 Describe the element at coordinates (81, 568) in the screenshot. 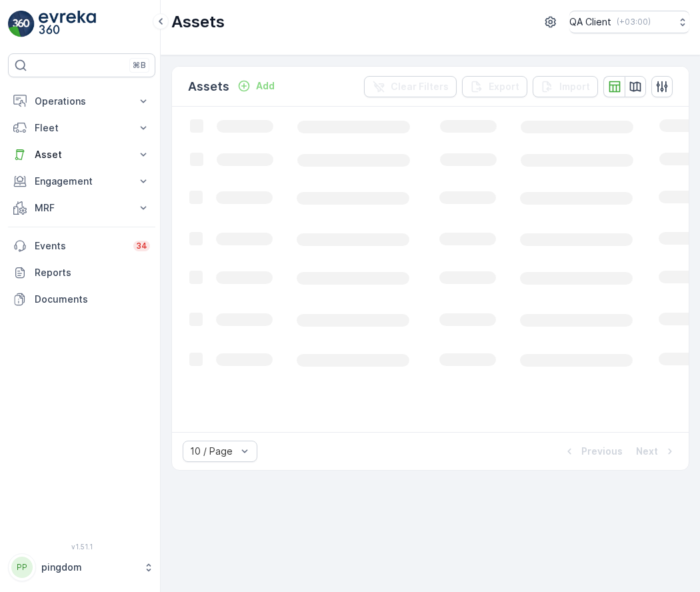

I see `button: PPpingdom` at that location.